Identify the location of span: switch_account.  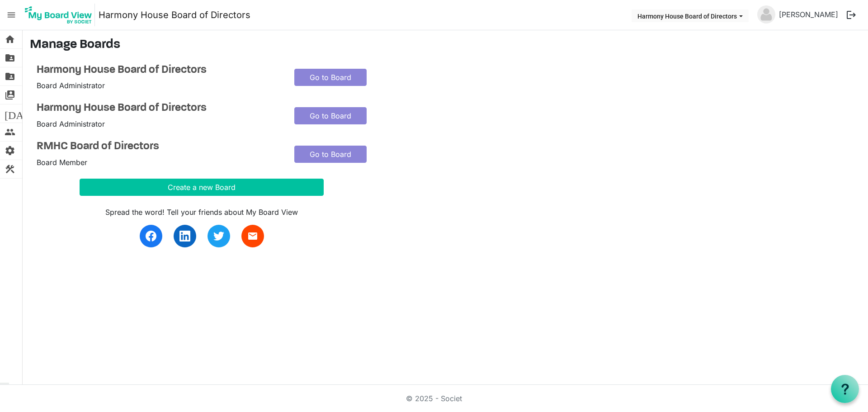
(10, 95).